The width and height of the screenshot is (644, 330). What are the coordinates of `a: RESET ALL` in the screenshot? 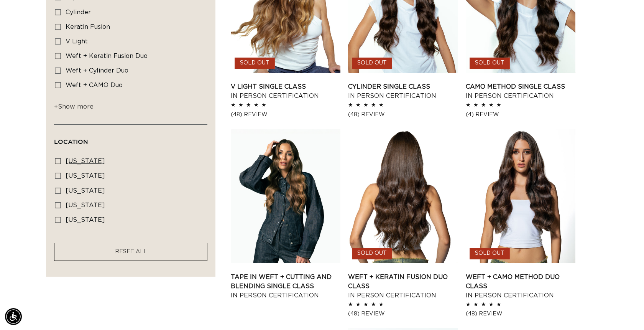 It's located at (130, 252).